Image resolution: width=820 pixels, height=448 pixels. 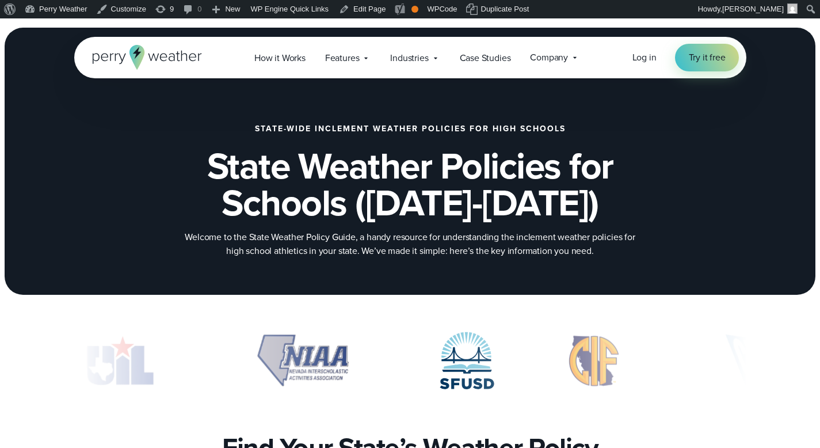 What do you see at coordinates (467, 360) in the screenshot?
I see `div: 3 of 10` at bounding box center [467, 360].